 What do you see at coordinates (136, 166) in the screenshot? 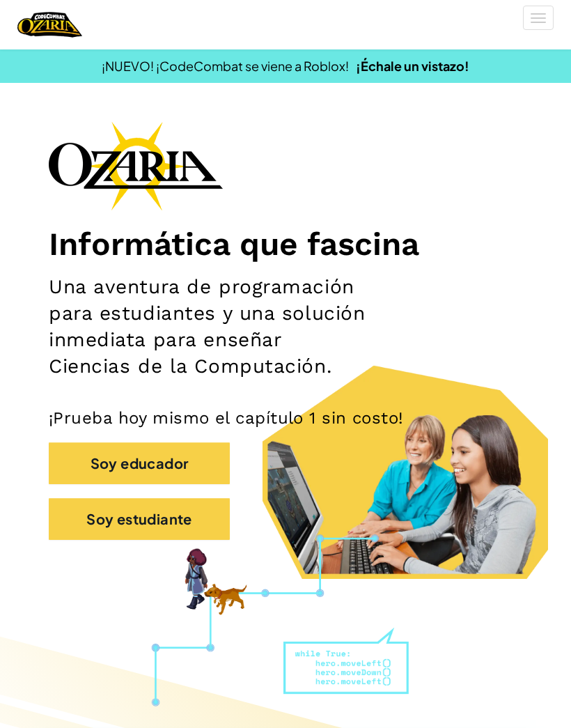
I see `img: Ozaria branding logo` at bounding box center [136, 166].